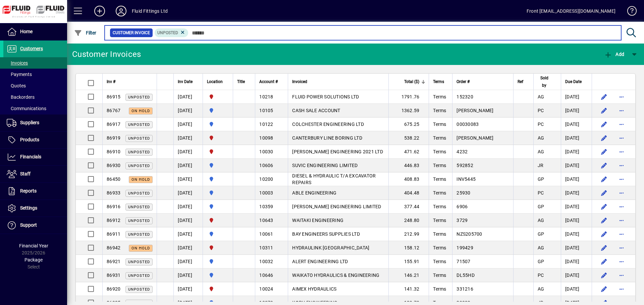 The height and width of the screenshot is (305, 644). Describe the element at coordinates (114, 275) in the screenshot. I see `span: 86931` at that location.